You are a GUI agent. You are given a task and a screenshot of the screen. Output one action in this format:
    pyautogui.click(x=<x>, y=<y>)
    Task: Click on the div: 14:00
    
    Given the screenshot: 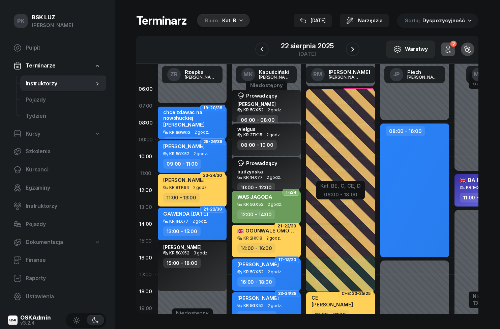 What is the action you would take?
    pyautogui.click(x=146, y=224)
    